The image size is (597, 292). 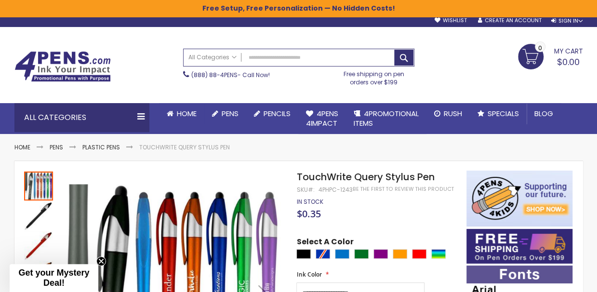 I want to click on span: 4Pens 4impact, so click(x=322, y=118).